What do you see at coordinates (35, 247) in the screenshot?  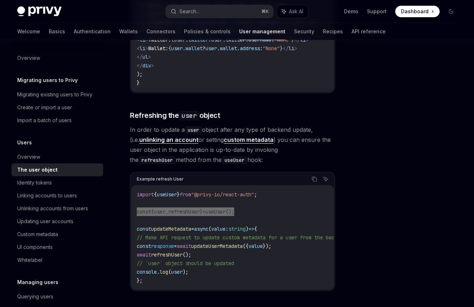 I see `div: UI components` at bounding box center [35, 247].